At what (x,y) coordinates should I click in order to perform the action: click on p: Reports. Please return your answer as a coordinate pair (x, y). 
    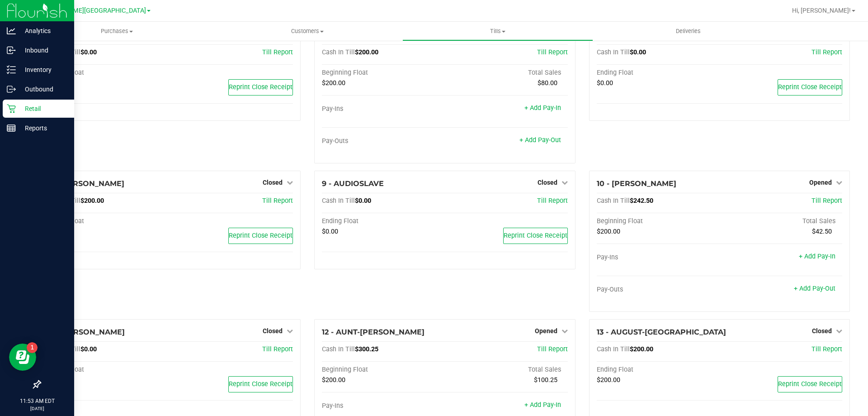
    Looking at the image, I should click on (43, 128).